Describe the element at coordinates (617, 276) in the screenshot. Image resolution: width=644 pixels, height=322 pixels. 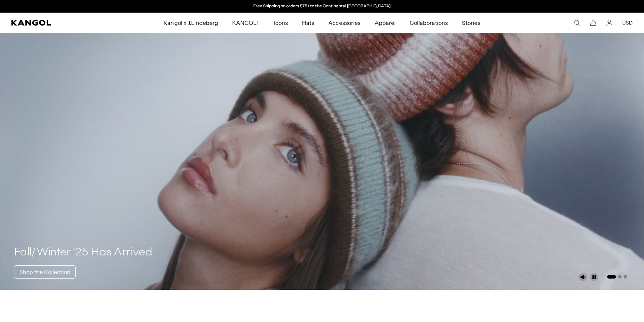
I see `ul: Select a slide to show` at that location.